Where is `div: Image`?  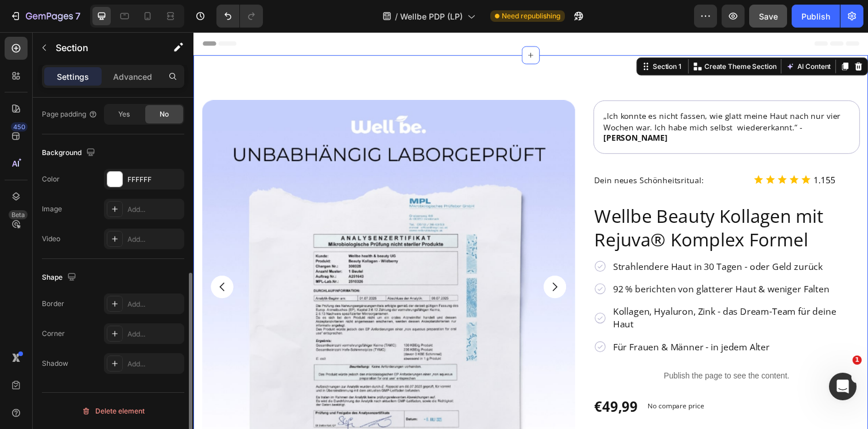
div: Image is located at coordinates (52, 209).